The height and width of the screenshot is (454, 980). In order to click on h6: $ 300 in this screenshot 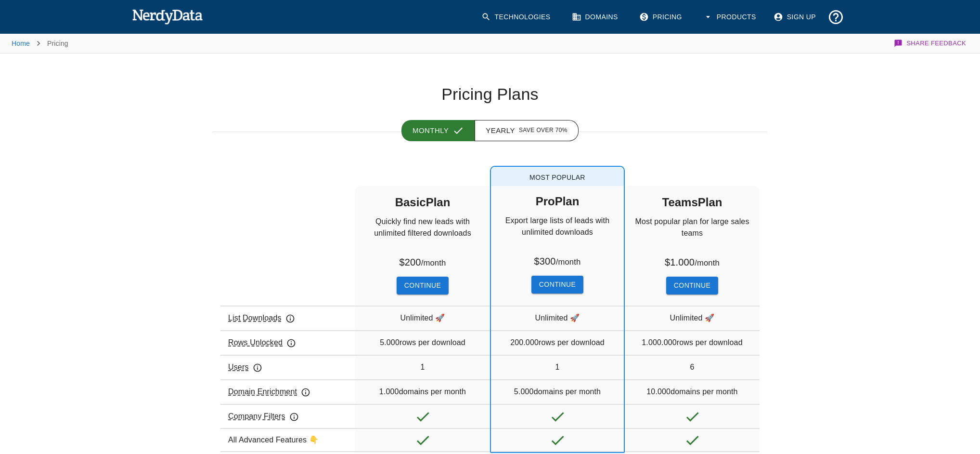, I will do `click(558, 261)`.